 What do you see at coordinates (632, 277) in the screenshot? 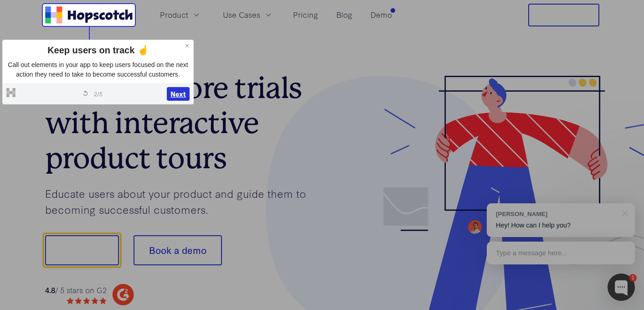
I see `div: 1` at bounding box center [632, 277].